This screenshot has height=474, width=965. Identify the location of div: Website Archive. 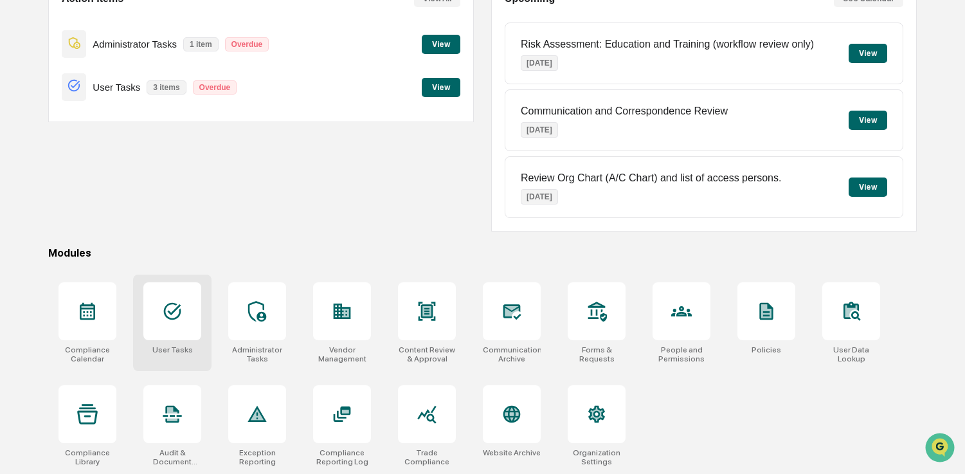
(512, 453).